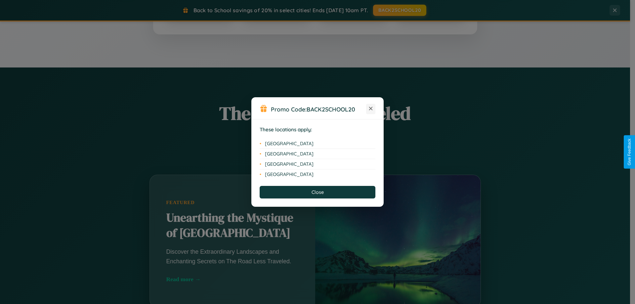  Describe the element at coordinates (318, 192) in the screenshot. I see `button: Close` at that location.